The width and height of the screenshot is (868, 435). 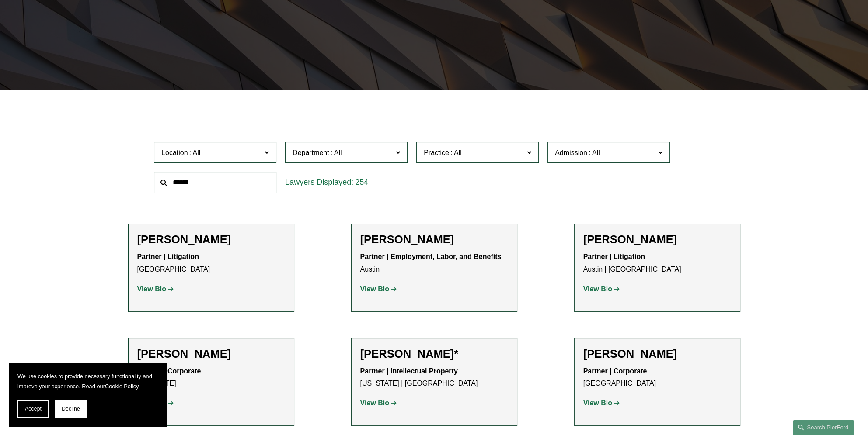 What do you see at coordinates (33, 409) in the screenshot?
I see `button: Accept` at bounding box center [33, 409].